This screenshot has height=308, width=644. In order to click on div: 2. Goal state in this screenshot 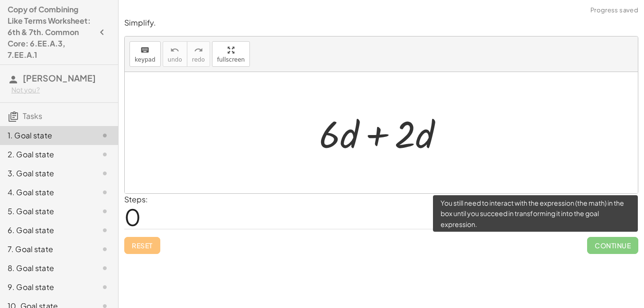, I will do `click(46, 155)`.